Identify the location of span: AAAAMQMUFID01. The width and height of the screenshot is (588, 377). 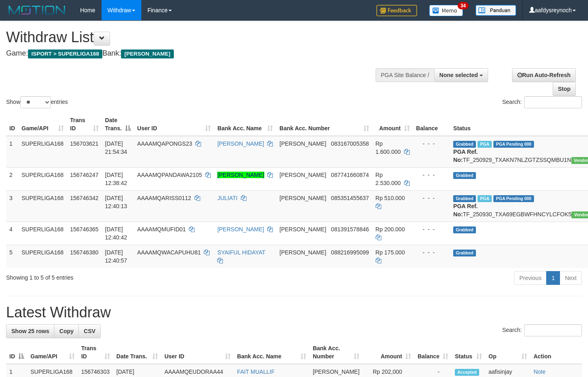
(162, 229).